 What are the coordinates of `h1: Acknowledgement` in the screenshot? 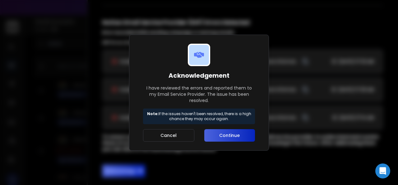 It's located at (199, 75).